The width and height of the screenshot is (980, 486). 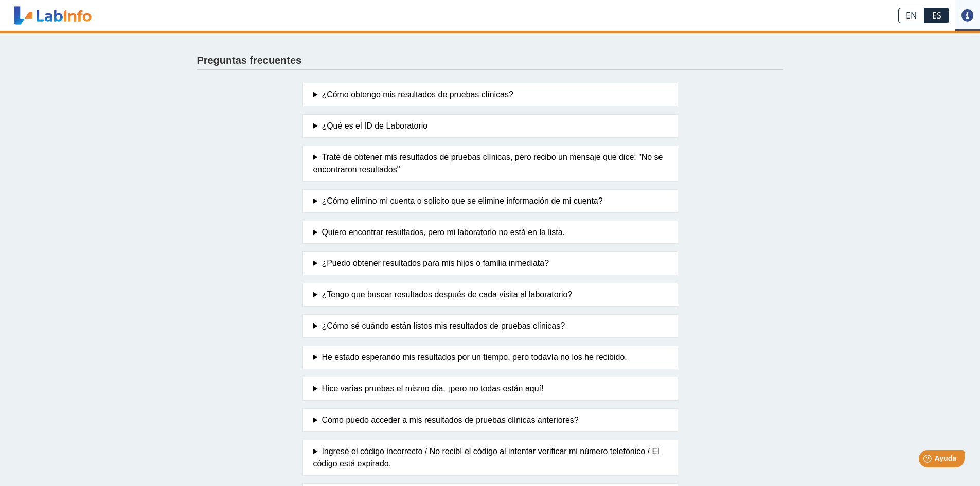 I want to click on a: EN, so click(x=911, y=15).